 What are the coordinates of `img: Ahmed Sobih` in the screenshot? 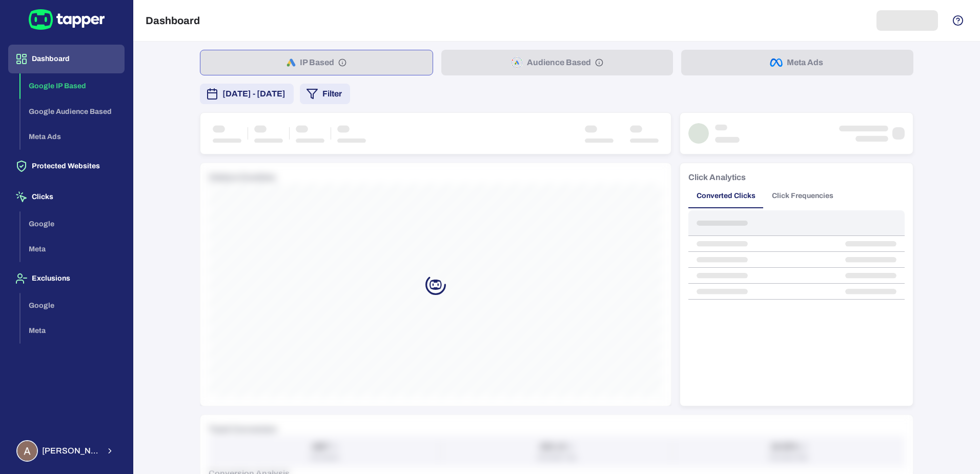 It's located at (27, 450).